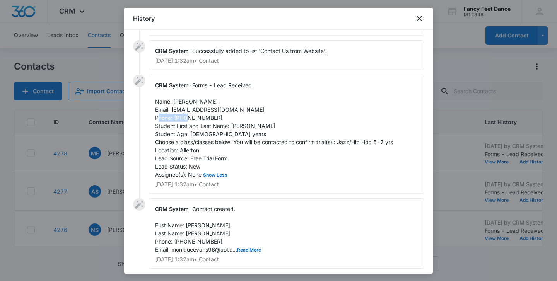  Describe the element at coordinates (260, 51) in the screenshot. I see `span: Successfully added to list 'Contact Us from Website'.` at that location.